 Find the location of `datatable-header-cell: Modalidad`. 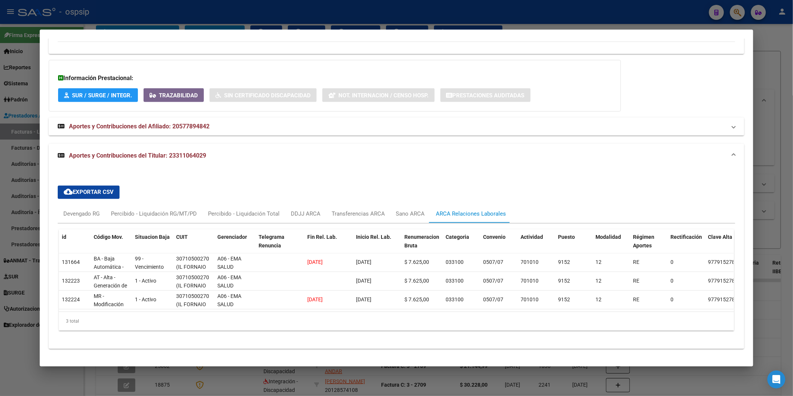

datatable-header-cell: Modalidad is located at coordinates (611, 246).